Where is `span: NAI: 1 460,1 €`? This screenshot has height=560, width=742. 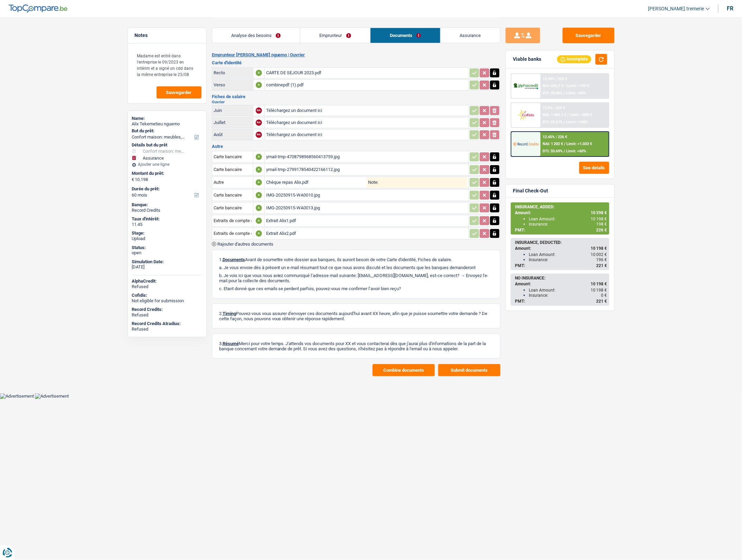
span: NAI: 1 460,1 € is located at coordinates (554, 115).